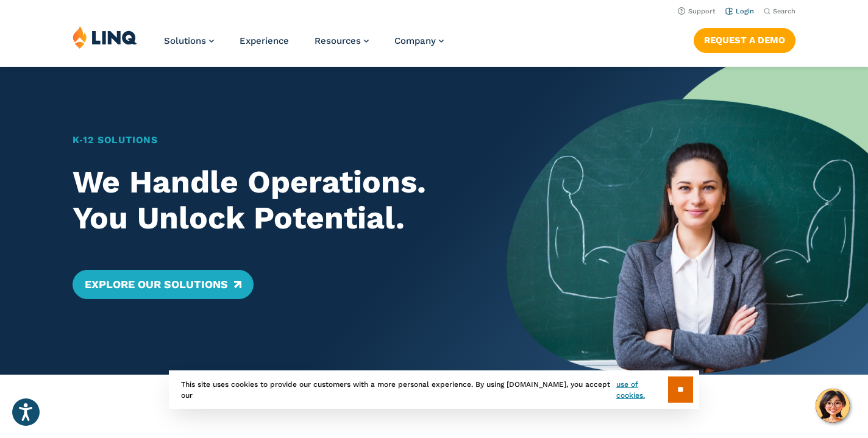  I want to click on img: LINQ | K‑12 Software, so click(105, 37).